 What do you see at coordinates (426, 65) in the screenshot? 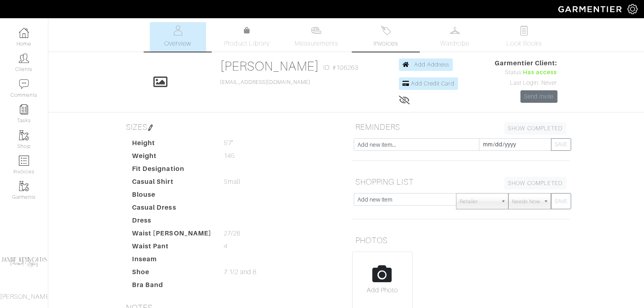
I see `a: Add Address` at bounding box center [426, 65].